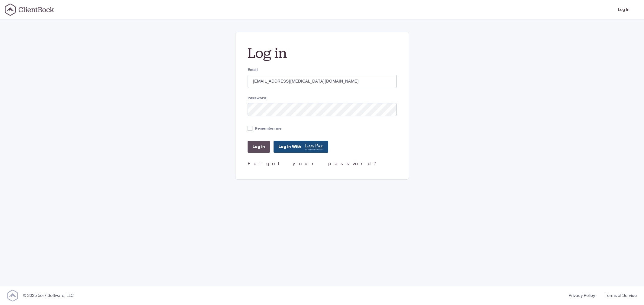  What do you see at coordinates (624, 10) in the screenshot?
I see `a: Log In` at bounding box center [624, 10].